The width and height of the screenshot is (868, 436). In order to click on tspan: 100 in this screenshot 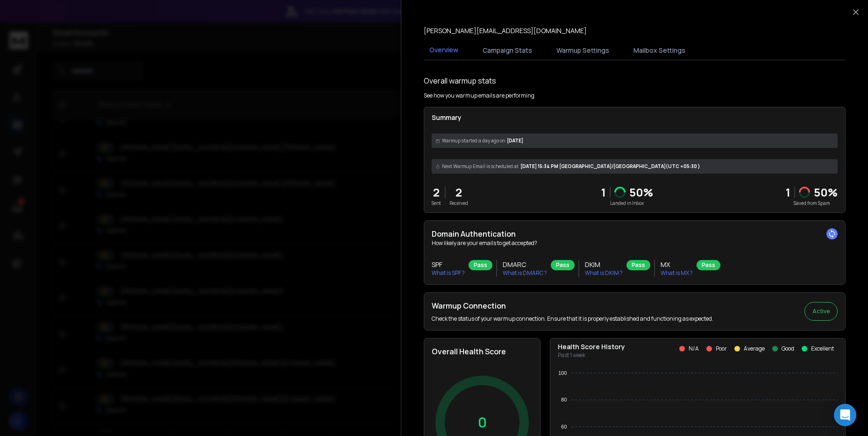, I will do `click(562, 373)`.